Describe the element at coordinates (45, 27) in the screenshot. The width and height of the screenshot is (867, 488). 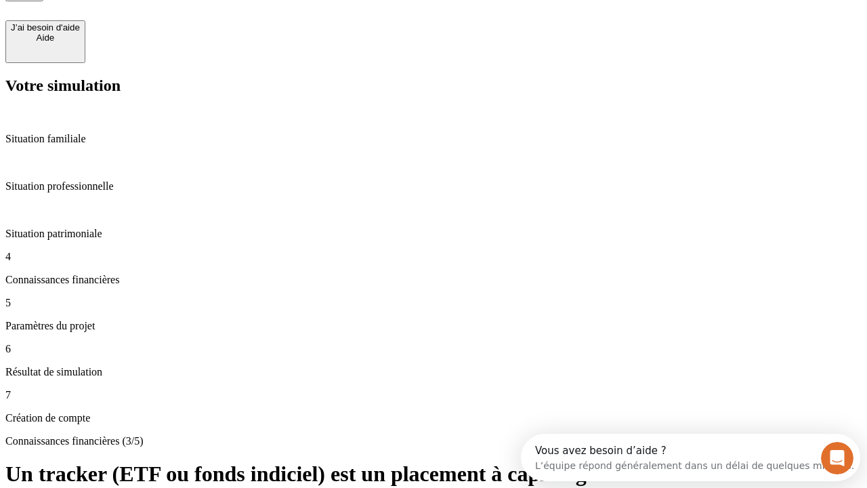
I see `div: J’ai besoin d'aide` at that location.